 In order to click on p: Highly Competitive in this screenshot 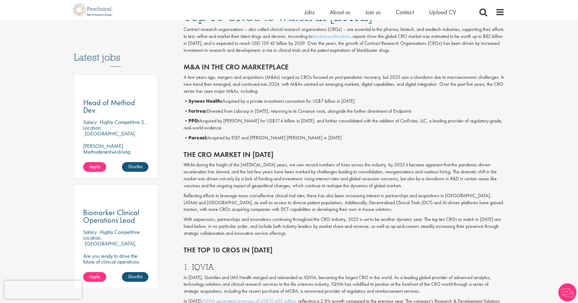, I will do `click(120, 232)`.